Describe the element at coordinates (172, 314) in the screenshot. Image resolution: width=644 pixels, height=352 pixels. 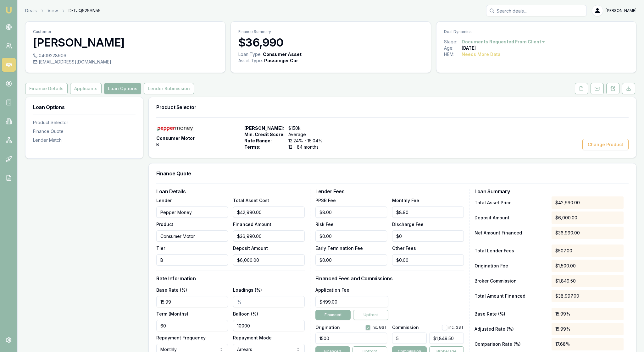
I see `label: Term (Months)` at that location.